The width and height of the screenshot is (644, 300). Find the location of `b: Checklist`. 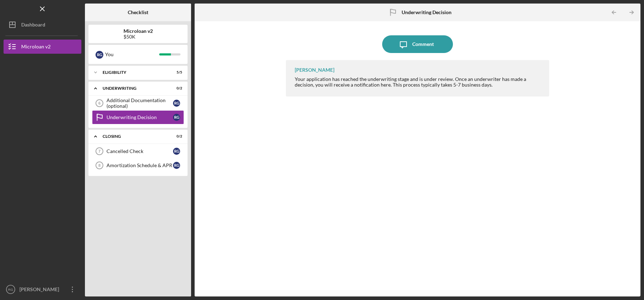

b: Checklist is located at coordinates (138, 12).